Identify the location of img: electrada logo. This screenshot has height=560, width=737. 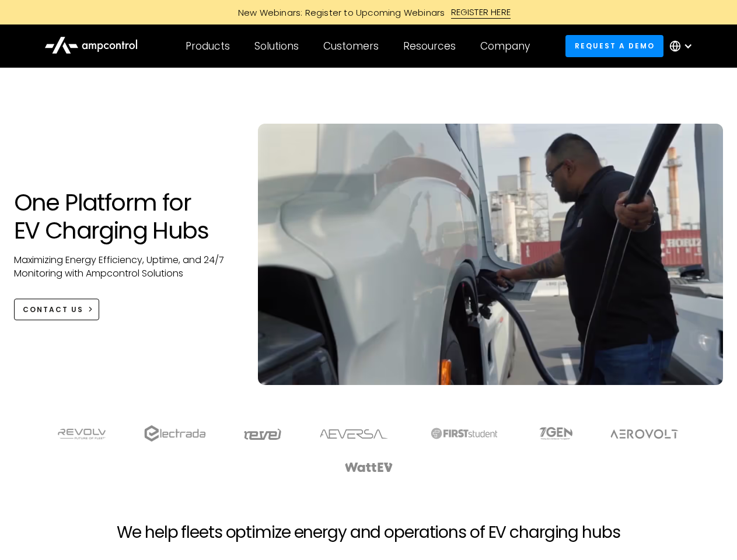
(174, 433).